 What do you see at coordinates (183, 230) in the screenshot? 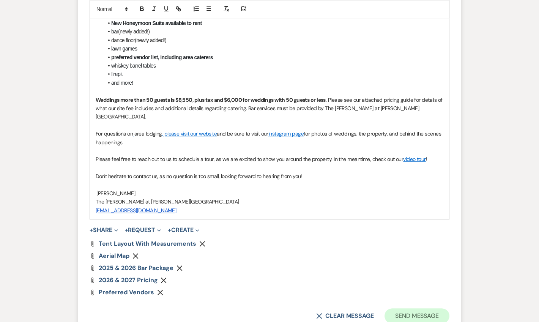
I see `button: Create` at bounding box center [183, 230].